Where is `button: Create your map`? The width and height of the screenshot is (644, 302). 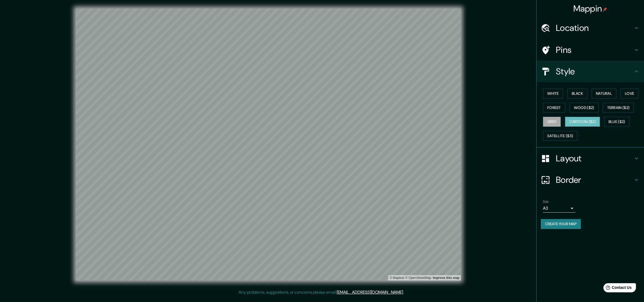
button: Create your map is located at coordinates (561, 224).